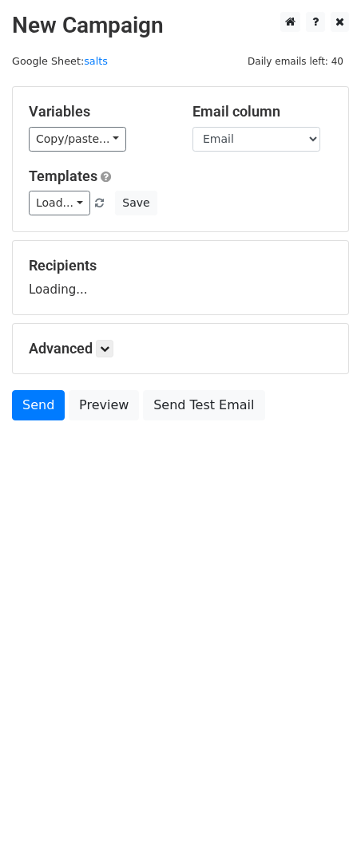  I want to click on button: Save, so click(136, 203).